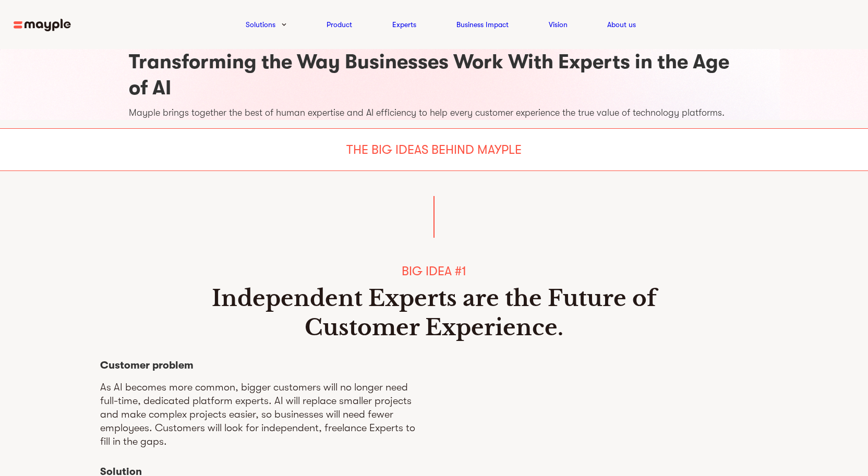 This screenshot has width=868, height=476. What do you see at coordinates (434, 312) in the screenshot?
I see `h2: Independent Experts are the Future of Customer Experience.` at bounding box center [434, 312].